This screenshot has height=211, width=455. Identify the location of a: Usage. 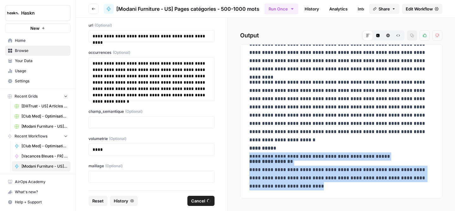
(38, 71).